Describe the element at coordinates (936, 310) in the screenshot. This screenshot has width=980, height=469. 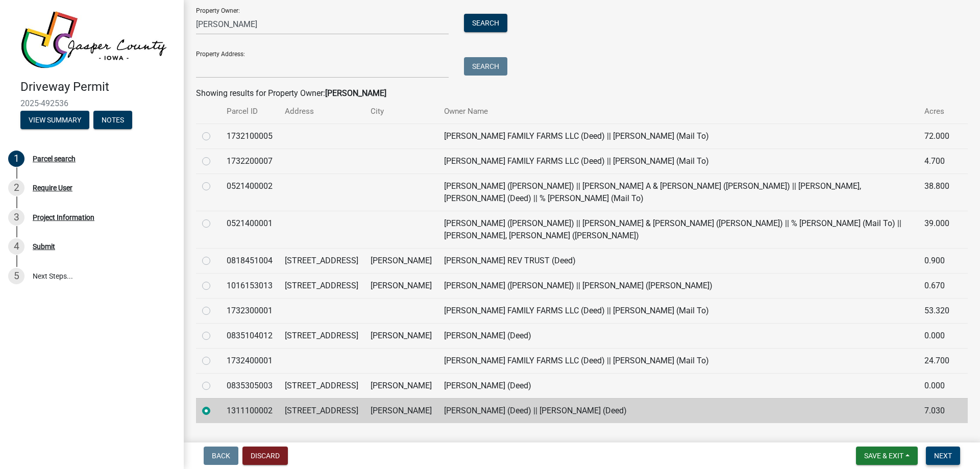
I see `td: 53.320` at that location.